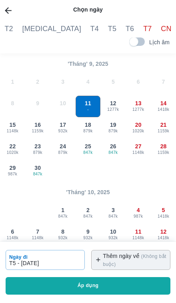  Describe the element at coordinates (38, 235) in the screenshot. I see `button: 71148k` at that location.